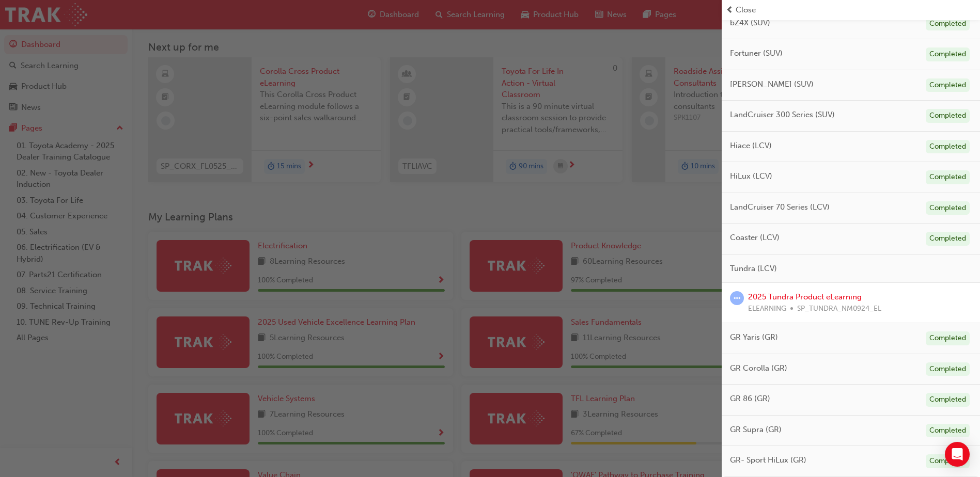  Describe the element at coordinates (767, 309) in the screenshot. I see `span: ELEARNING` at that location.